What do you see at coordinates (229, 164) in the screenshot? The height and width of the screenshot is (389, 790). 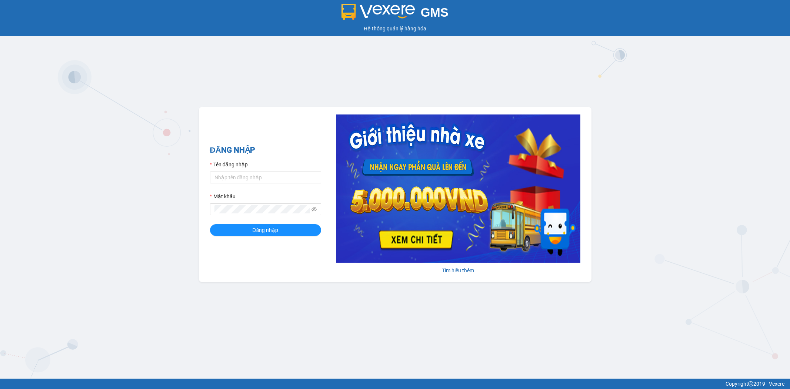 I see `label: Tên đăng nhập` at bounding box center [229, 164].